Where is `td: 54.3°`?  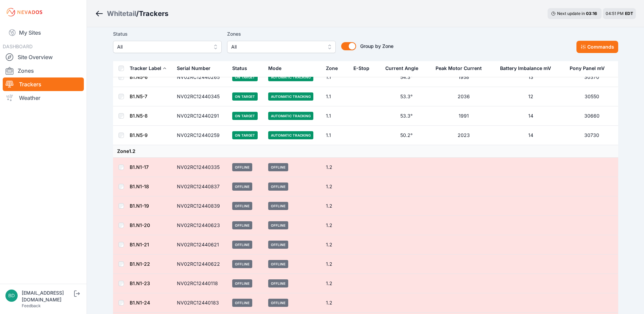
td: 54.3° is located at coordinates (406, 77).